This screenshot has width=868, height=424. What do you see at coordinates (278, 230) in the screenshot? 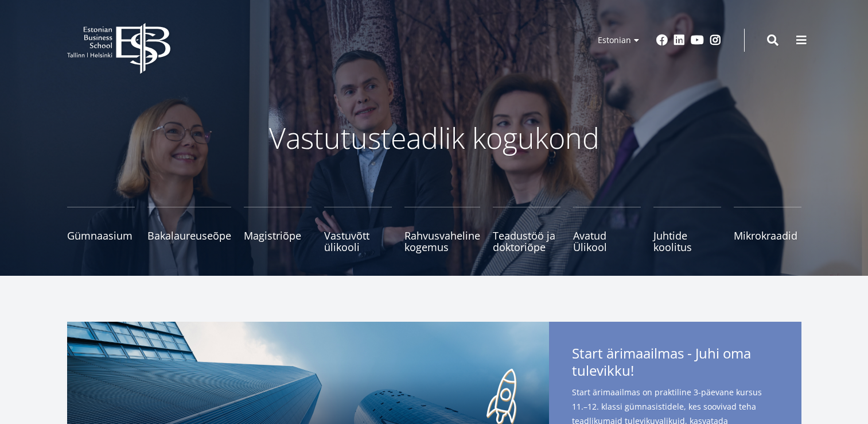
I see `a: Magistriõpe` at bounding box center [278, 230].